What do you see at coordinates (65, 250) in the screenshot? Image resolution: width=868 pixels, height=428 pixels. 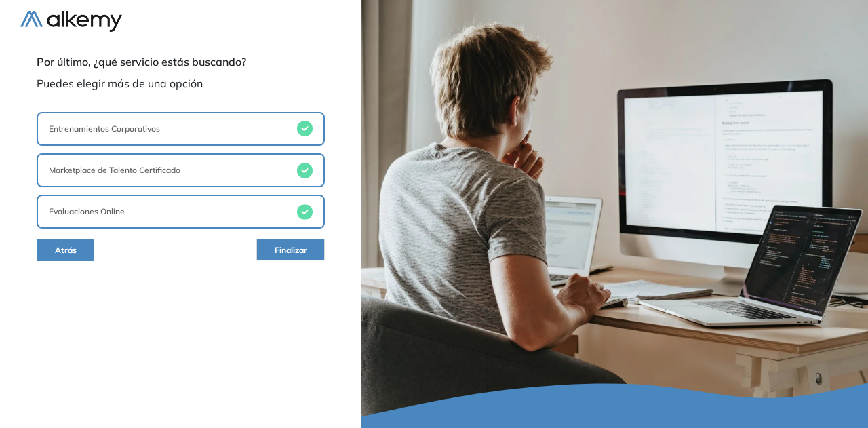 I see `button: Atrás` at bounding box center [65, 250].